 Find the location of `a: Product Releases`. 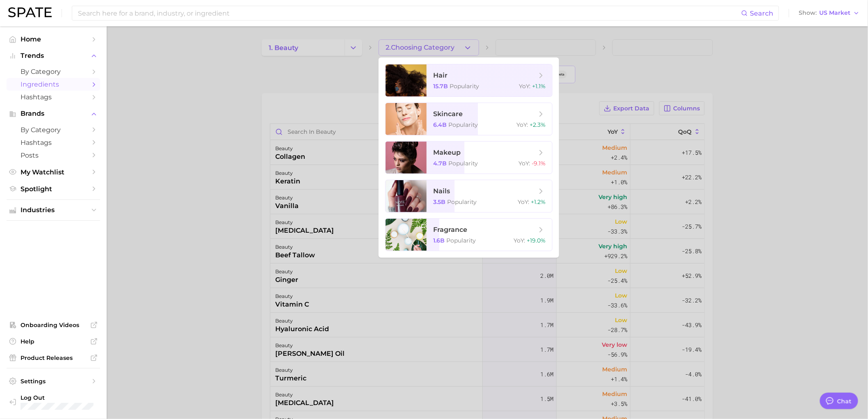

a: Product Releases is located at coordinates (53, 358).